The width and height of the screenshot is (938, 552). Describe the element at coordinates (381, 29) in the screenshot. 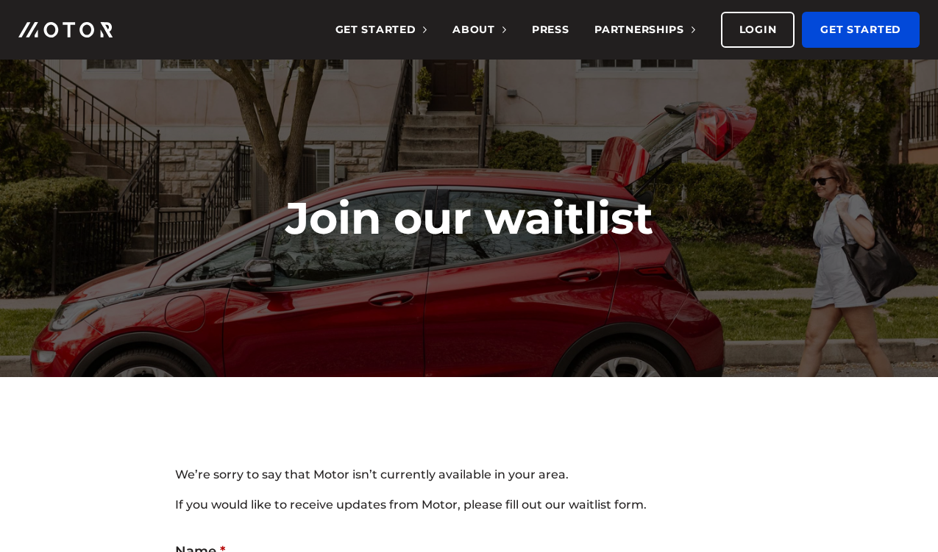

I see `span: Get Started` at that location.